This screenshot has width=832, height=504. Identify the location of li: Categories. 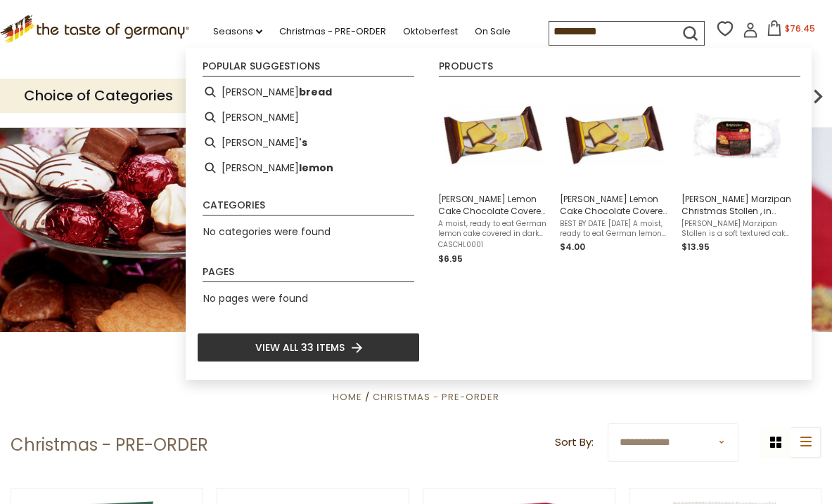
(308, 208).